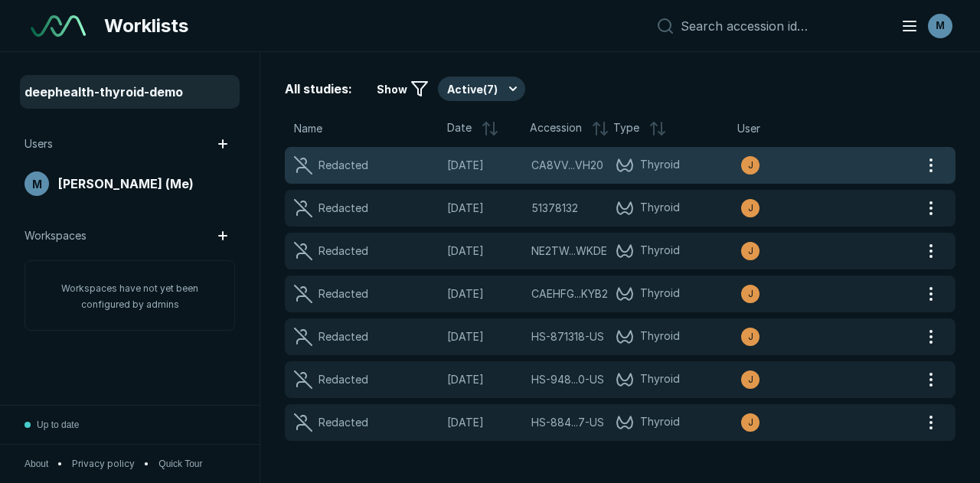 Image resolution: width=980 pixels, height=483 pixels. What do you see at coordinates (52, 424) in the screenshot?
I see `button: Up to date` at bounding box center [52, 424].